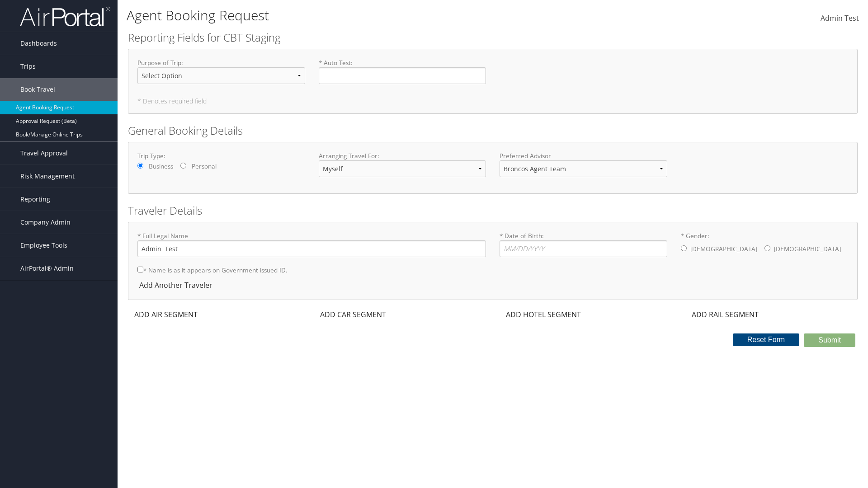 This screenshot has width=868, height=488. What do you see at coordinates (839, 19) in the screenshot?
I see `a: Admin Test` at bounding box center [839, 19].